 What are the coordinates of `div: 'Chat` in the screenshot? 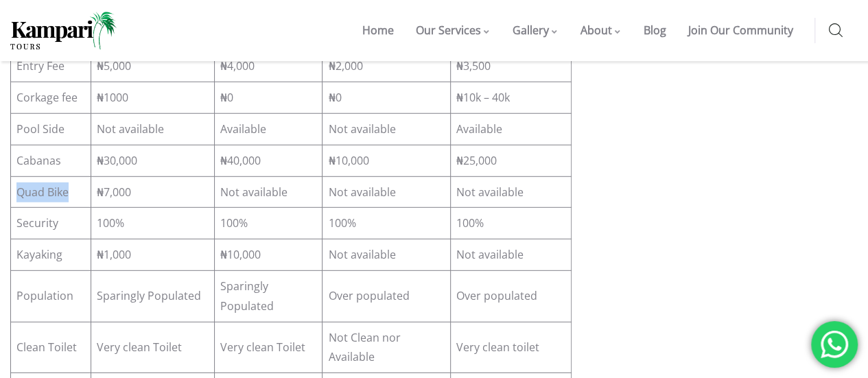 It's located at (834, 344).